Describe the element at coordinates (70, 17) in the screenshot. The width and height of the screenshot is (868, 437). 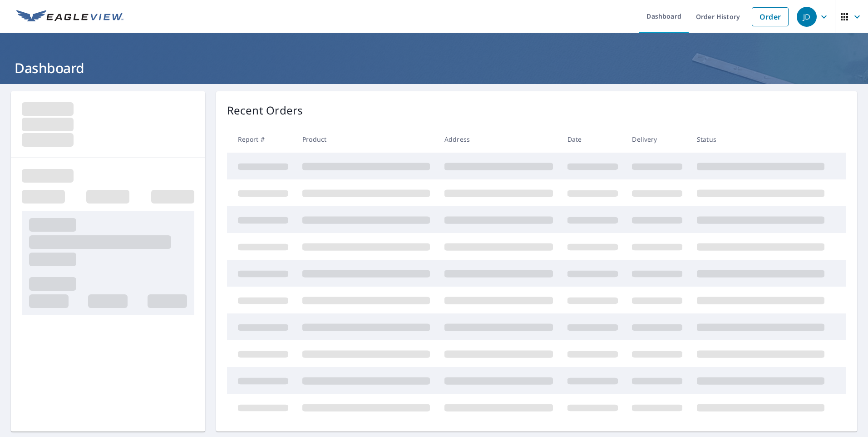
I see `img: EV Logo` at that location.